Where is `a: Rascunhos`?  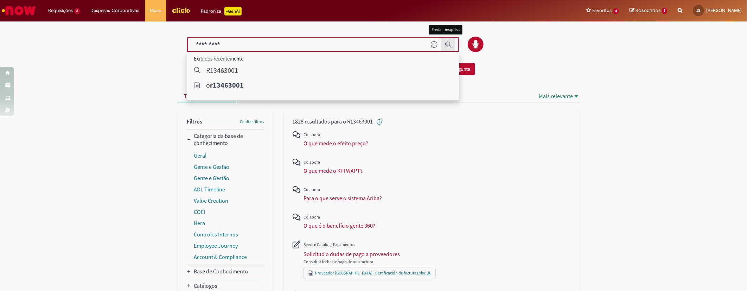 a: Rascunhos is located at coordinates (648, 11).